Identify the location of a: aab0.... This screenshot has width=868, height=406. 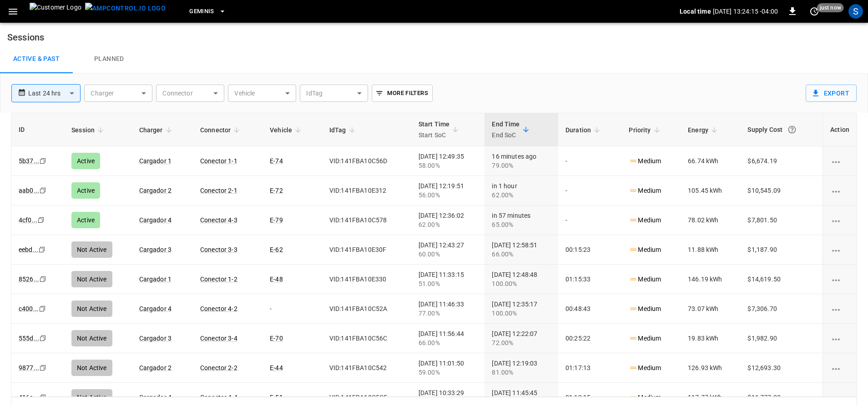
(29, 190).